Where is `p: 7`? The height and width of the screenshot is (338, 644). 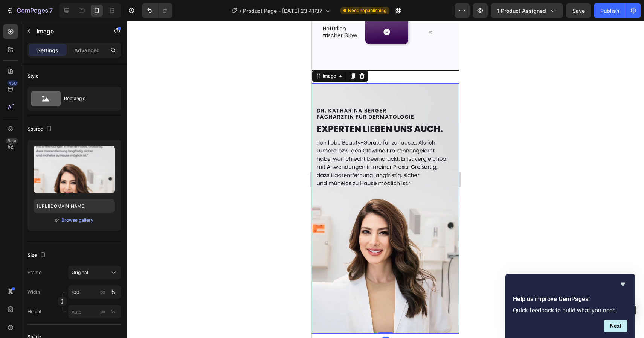 p: 7 is located at coordinates (51, 11).